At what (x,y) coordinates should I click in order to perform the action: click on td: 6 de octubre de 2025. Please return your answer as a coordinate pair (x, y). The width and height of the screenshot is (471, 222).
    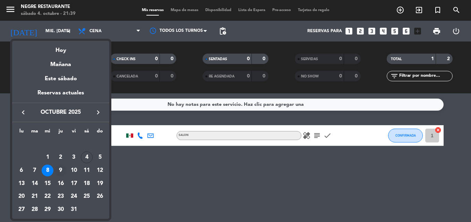
    Looking at the image, I should click on (21, 171).